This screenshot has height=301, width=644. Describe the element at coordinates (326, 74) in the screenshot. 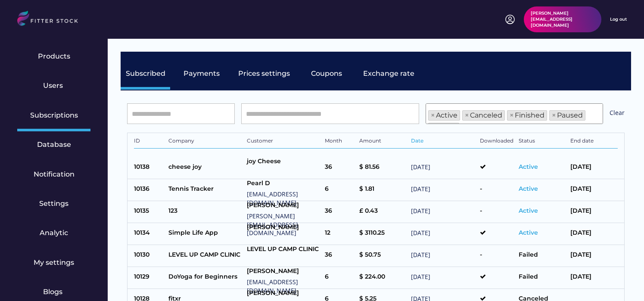

I see `div: Coupons` at that location.